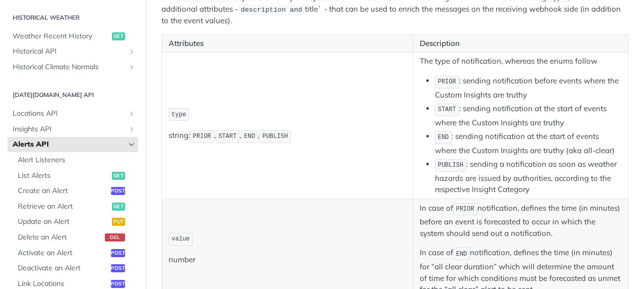  What do you see at coordinates (63, 284) in the screenshot?
I see `span: Link Locations` at bounding box center [63, 284].